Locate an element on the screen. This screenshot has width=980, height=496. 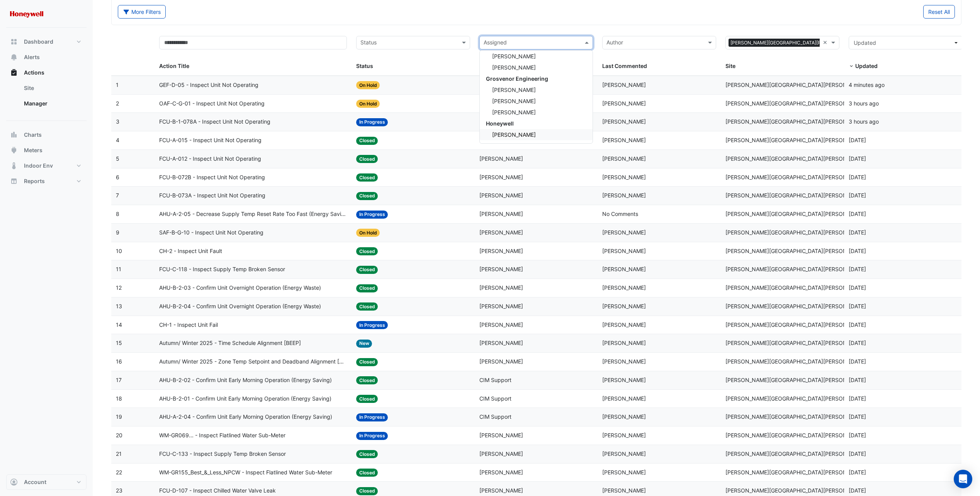
span: WM-GR155_Best_&_Less_NPCW - Inspect Flatlined Water Sub-Meter is located at coordinates (246, 472).